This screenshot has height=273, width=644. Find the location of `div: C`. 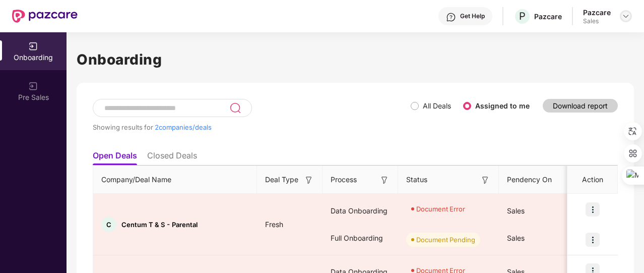

div: C is located at coordinates (109, 225).